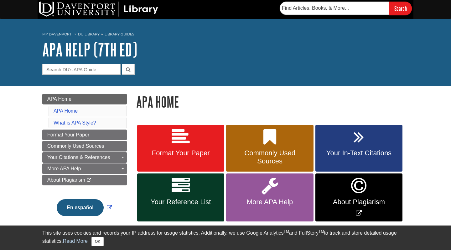 This screenshot has width=451, height=250. What do you see at coordinates (226, 238) in the screenshot?
I see `div: This site uses cookies and records your IP address for usage statistics. Additionally, we use Goo...` at bounding box center [226, 238].